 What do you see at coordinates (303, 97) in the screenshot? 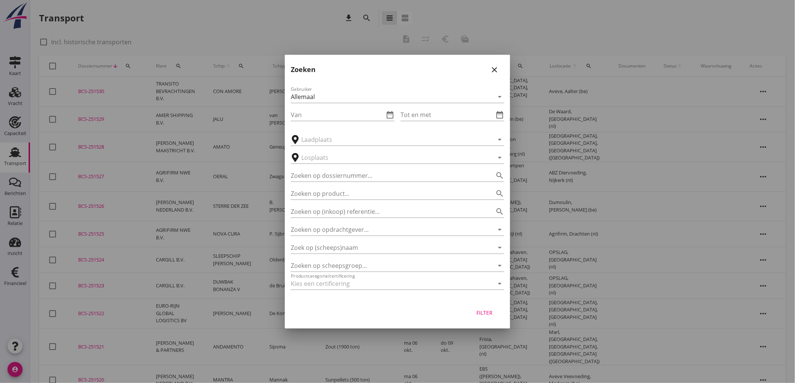
I see `div: Allemaal` at bounding box center [303, 97].